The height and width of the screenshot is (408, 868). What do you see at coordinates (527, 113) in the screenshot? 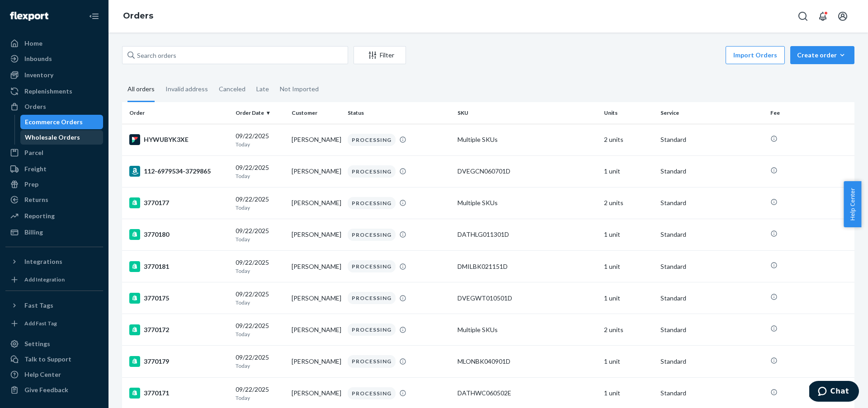
I see `th: SKU` at bounding box center [527, 113].